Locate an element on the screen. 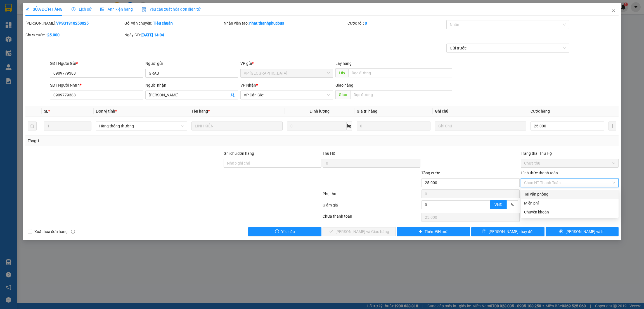  span: SỬA ĐƠN HÀNG is located at coordinates (44, 9).